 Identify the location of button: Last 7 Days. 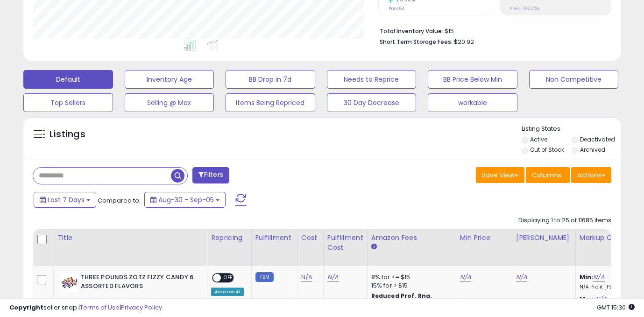
(65, 200).